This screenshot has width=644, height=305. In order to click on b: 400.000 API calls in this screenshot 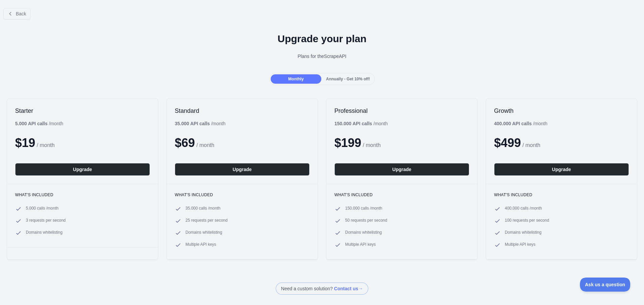, I will do `click(513, 124)`.